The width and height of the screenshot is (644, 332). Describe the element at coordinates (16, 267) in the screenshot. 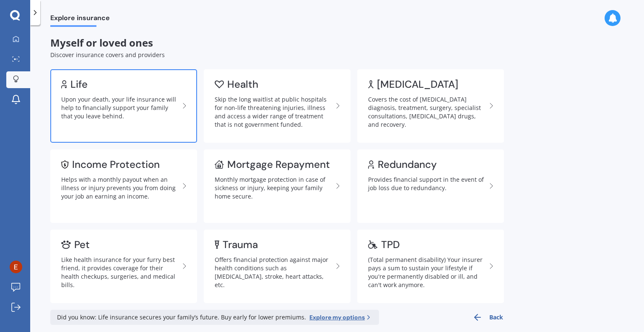

I see `img: AATXAJyIKm1sXz4kPOGNdyDa0aVPYcjJl0NySCQkC757=s96-c` at that location.